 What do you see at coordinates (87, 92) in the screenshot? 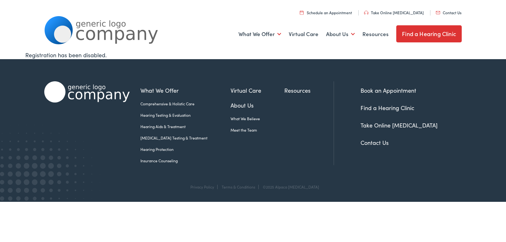
I see `img: Alpaca Audiology` at bounding box center [87, 92].